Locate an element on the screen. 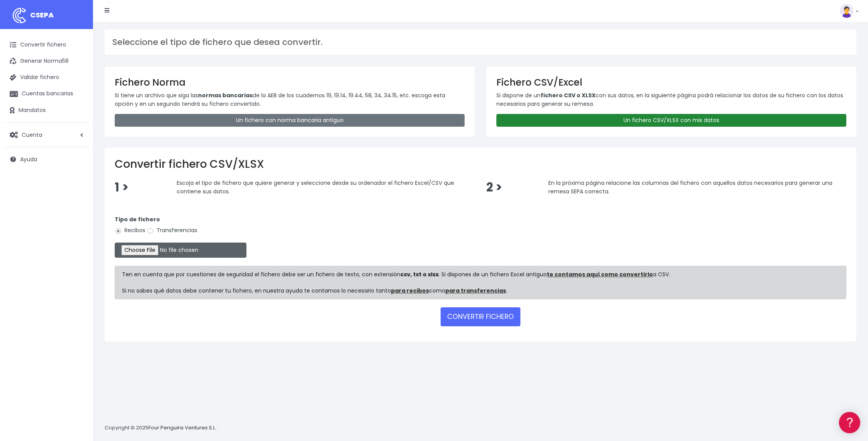 This screenshot has height=441, width=868. a: Formatos is located at coordinates (78, 104).